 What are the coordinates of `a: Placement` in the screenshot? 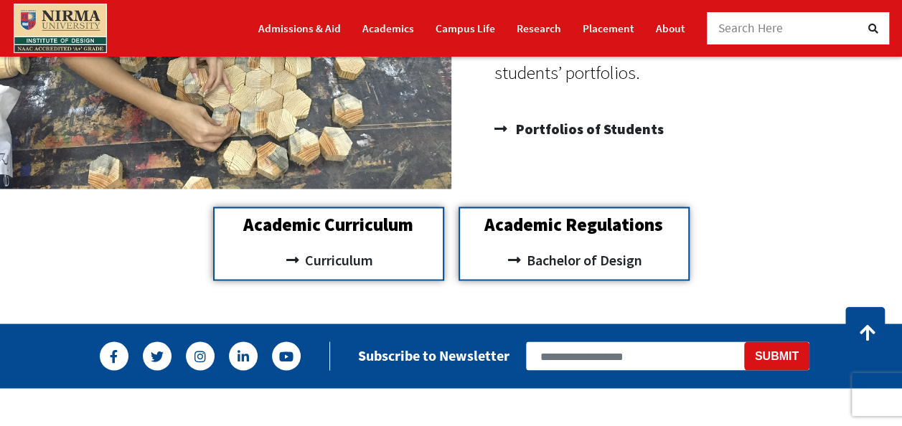 It's located at (609, 28).